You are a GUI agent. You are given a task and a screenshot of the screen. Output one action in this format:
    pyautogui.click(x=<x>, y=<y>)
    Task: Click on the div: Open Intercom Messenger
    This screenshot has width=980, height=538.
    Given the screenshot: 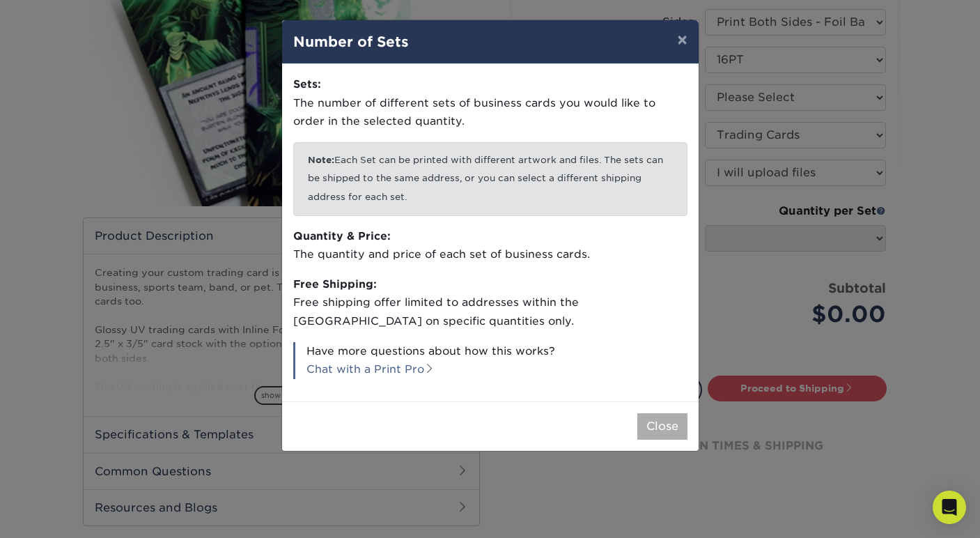 What is the action you would take?
    pyautogui.click(x=949, y=507)
    